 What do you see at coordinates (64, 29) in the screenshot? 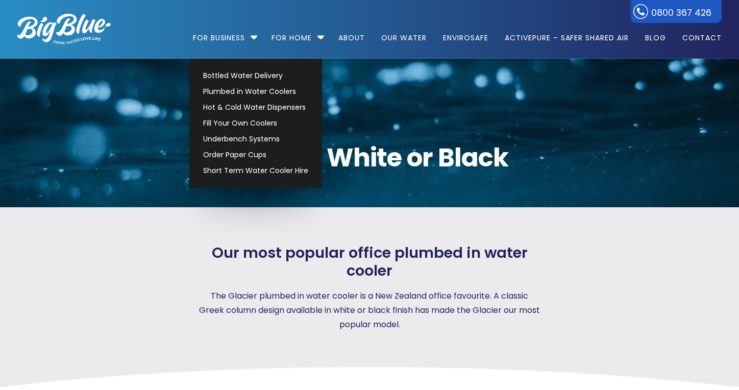
I see `a: logo` at bounding box center [64, 29].